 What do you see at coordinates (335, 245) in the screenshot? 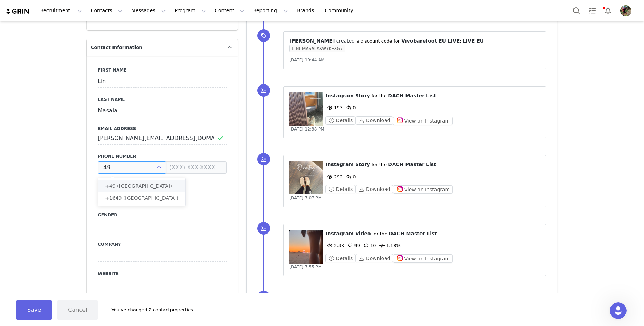
I see `span: 2.3K` at bounding box center [335, 245].